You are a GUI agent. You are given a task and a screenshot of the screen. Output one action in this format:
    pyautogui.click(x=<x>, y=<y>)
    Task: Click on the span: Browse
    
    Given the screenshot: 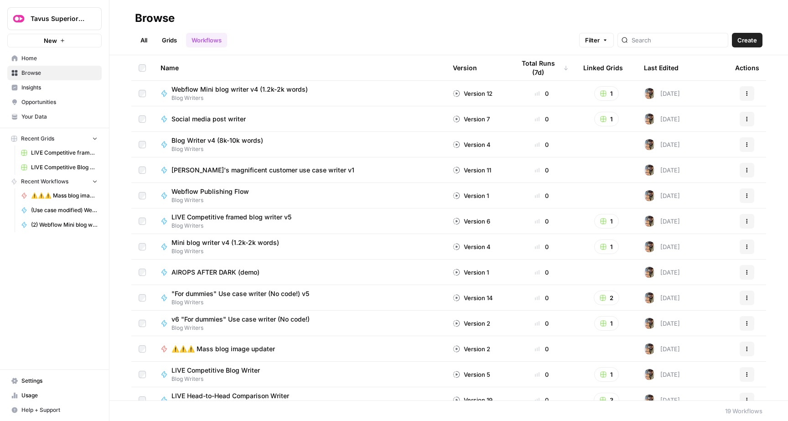 What is the action you would take?
    pyautogui.click(x=59, y=73)
    